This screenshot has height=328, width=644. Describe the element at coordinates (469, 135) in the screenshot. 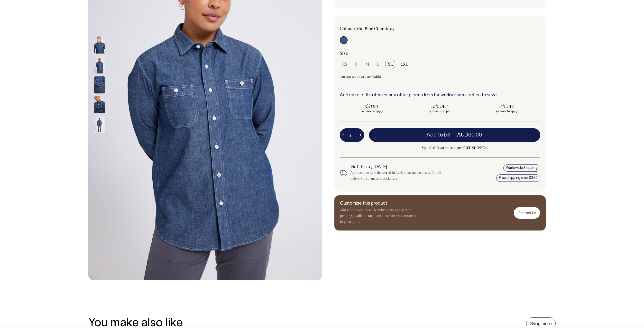

I see `span: AUD60.00` at that location.